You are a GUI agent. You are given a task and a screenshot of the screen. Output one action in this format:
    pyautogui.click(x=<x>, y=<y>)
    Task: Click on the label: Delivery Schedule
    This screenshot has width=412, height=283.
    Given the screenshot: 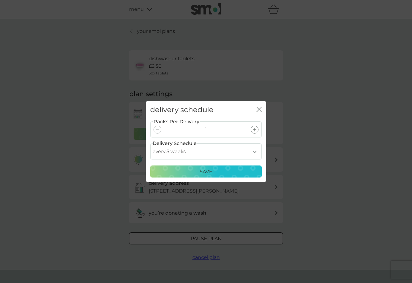 What is the action you would take?
    pyautogui.click(x=174, y=143)
    